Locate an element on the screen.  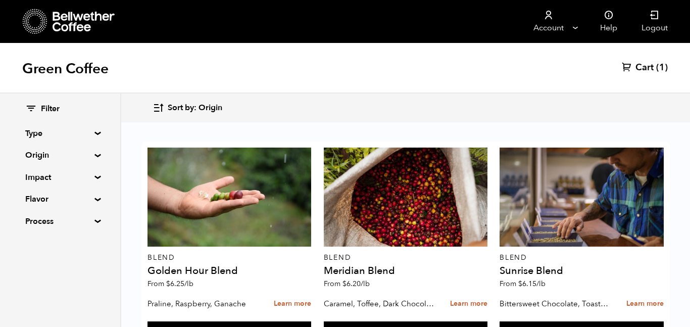
bdi: 6.25 is located at coordinates (180, 284).